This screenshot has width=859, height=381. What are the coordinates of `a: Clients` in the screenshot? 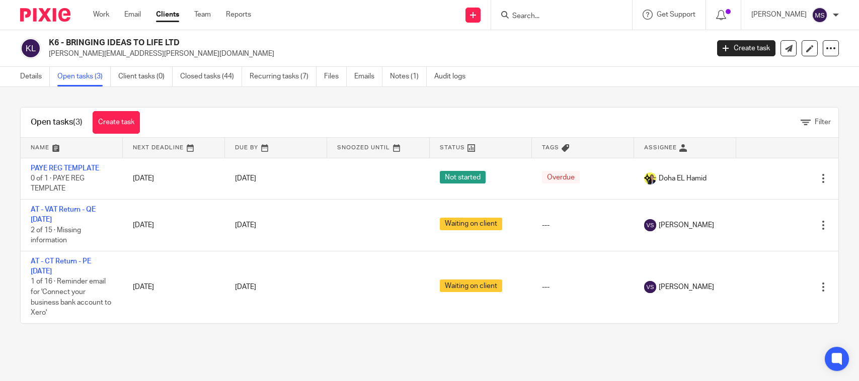 It's located at (168, 15).